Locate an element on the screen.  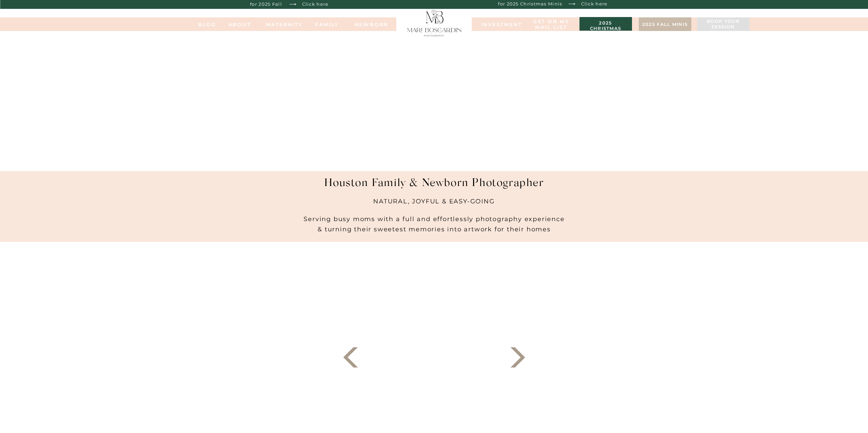
nav: Get on my MAIL list is located at coordinates (551, 24).